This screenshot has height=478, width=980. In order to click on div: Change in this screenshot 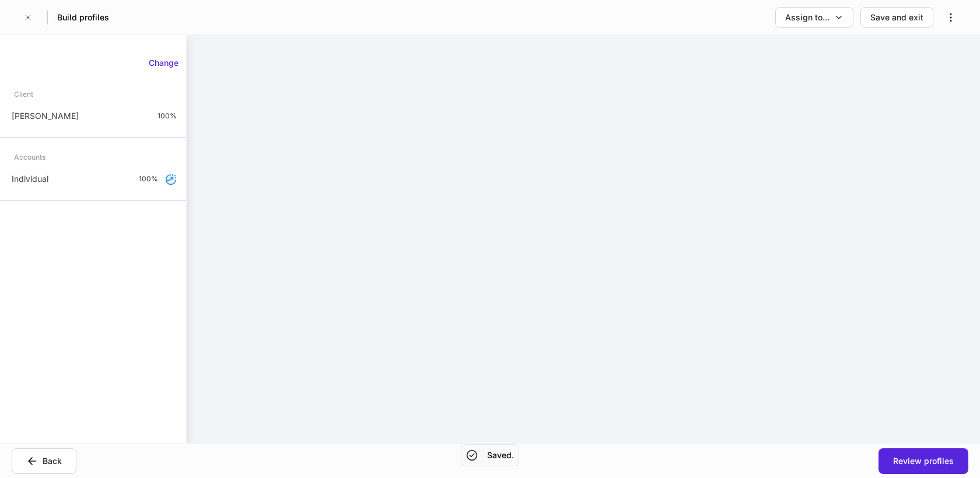, I will do `click(163, 63)`.